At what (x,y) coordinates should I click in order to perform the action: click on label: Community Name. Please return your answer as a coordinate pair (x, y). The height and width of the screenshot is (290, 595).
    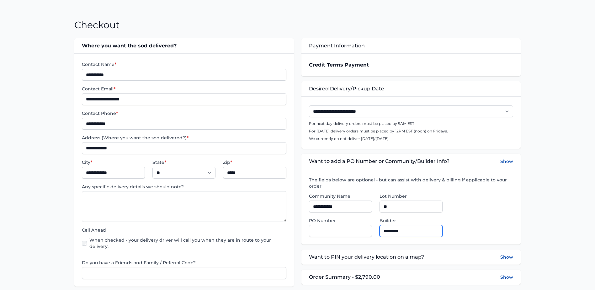
    Looking at the image, I should click on (340, 196).